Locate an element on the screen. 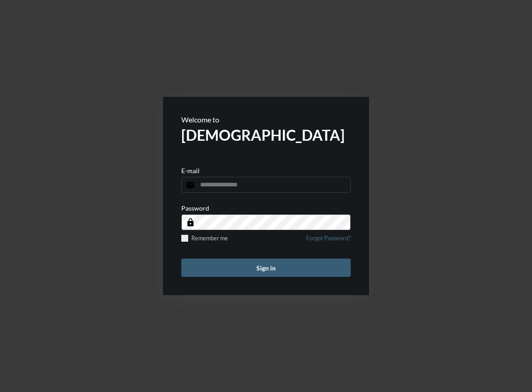 This screenshot has height=392, width=532. p: E-mail is located at coordinates (190, 171).